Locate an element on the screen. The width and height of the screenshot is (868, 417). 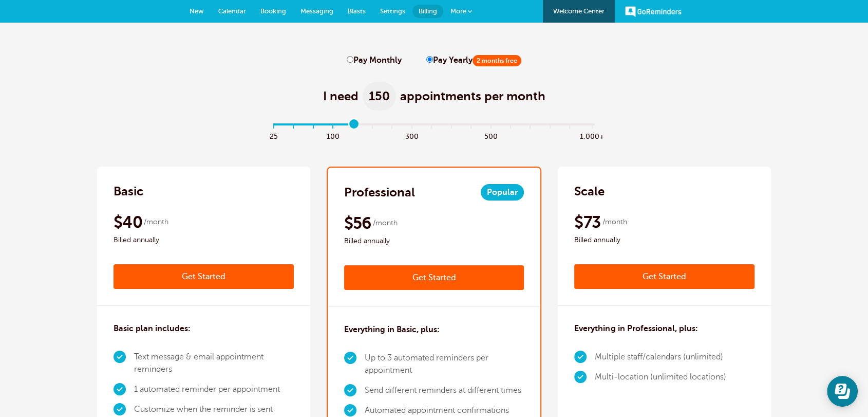
span: $73 is located at coordinates (587, 222).